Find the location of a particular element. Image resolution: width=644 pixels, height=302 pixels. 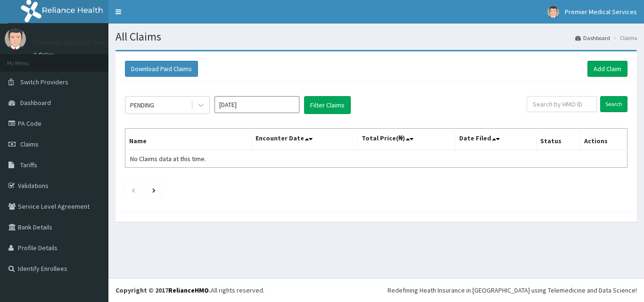

span: Tariffs is located at coordinates (29, 165).